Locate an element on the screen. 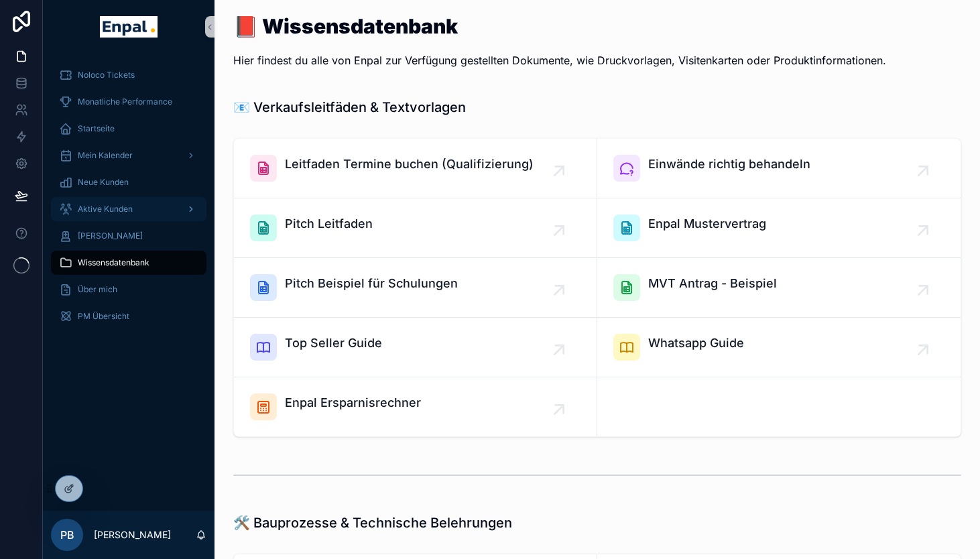 This screenshot has width=980, height=559. span: PM Übersicht is located at coordinates (103, 316).